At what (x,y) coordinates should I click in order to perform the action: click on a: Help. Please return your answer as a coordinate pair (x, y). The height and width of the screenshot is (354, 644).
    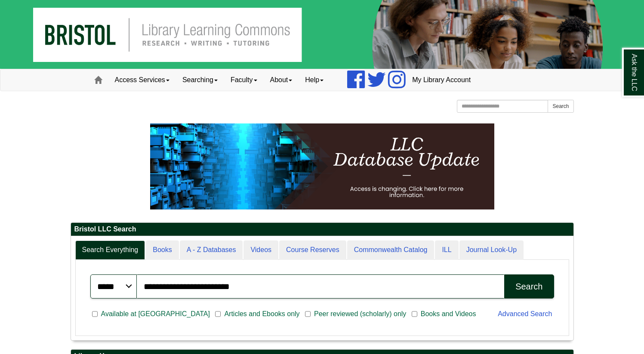
    Looking at the image, I should click on (314, 80).